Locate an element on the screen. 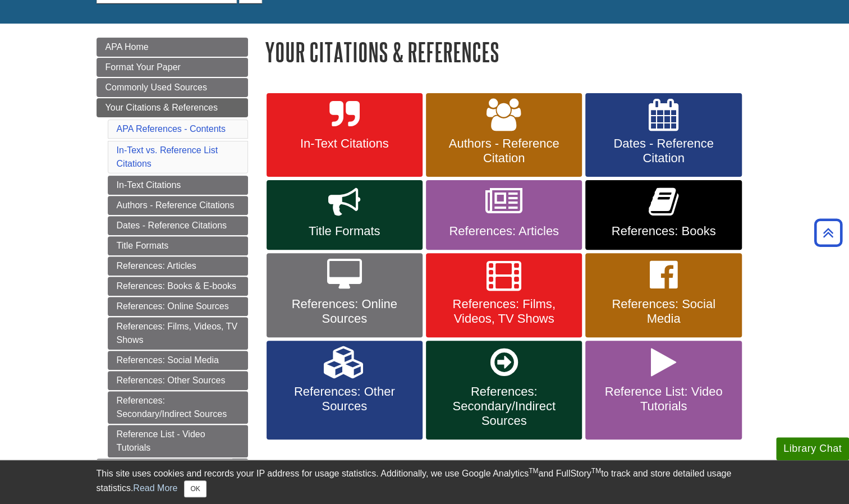  span: Format Your Paper is located at coordinates (143, 67).